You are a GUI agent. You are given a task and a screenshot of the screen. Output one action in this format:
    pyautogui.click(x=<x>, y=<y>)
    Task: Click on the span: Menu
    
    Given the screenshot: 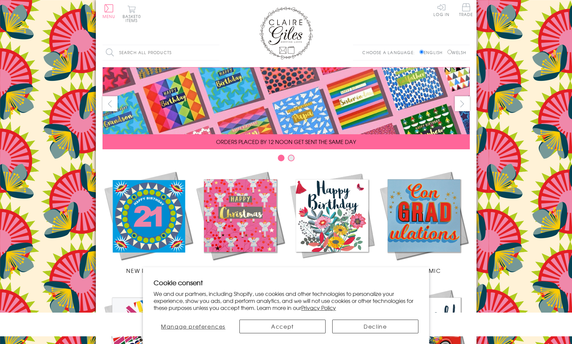 What is the action you would take?
    pyautogui.click(x=109, y=16)
    